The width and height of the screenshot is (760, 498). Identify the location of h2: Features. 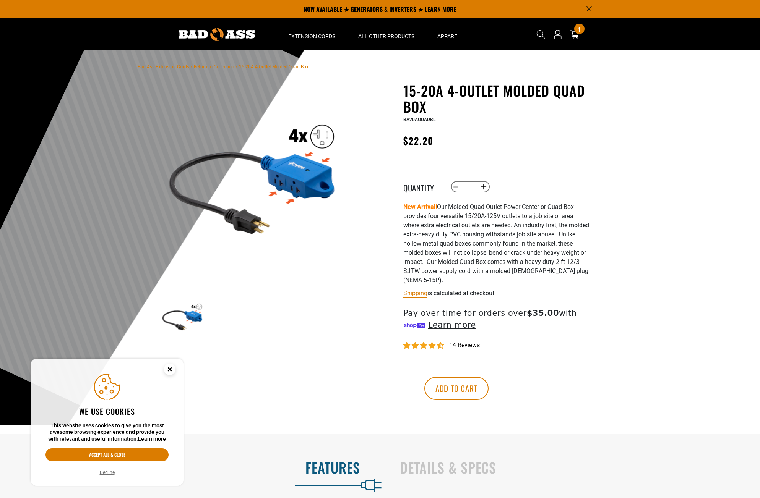
(188, 468).